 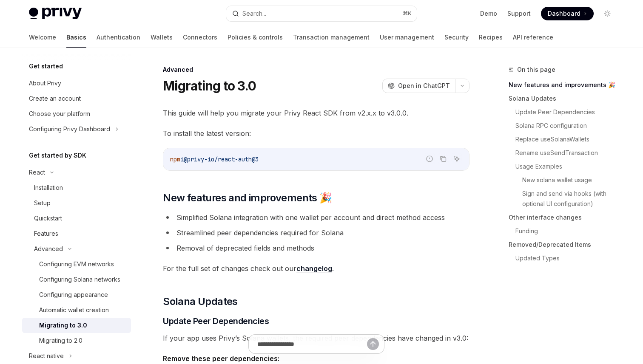 I want to click on h5: Get started by SDK, so click(x=58, y=156).